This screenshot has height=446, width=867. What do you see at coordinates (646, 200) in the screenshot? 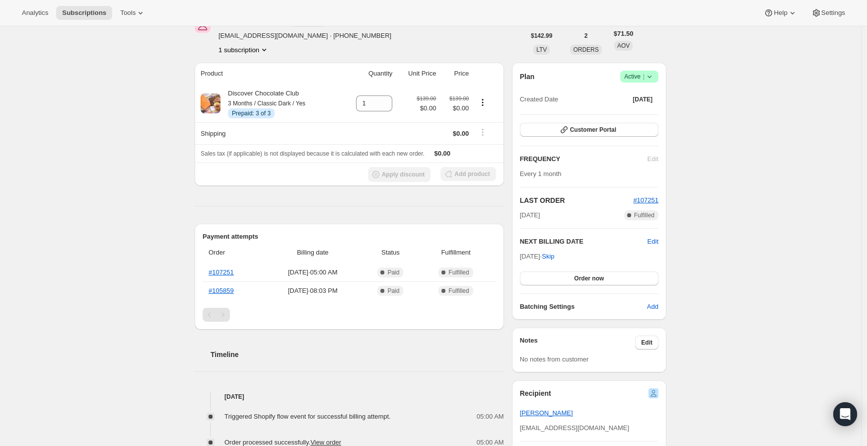
I see `span: #107251` at bounding box center [646, 200].